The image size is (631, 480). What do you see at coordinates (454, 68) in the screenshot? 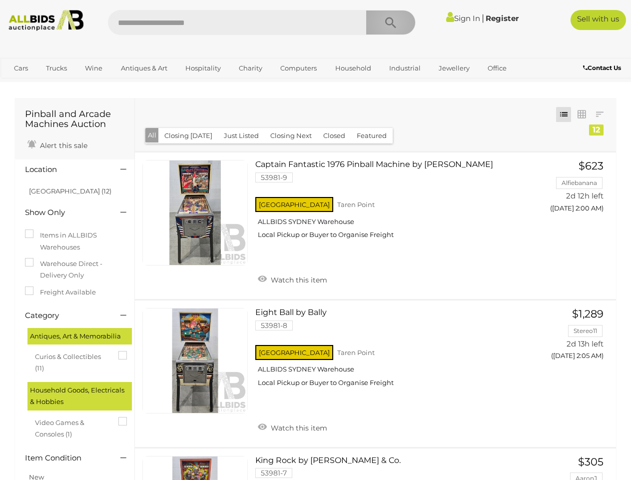
I see `a: Jewellery` at bounding box center [454, 68].